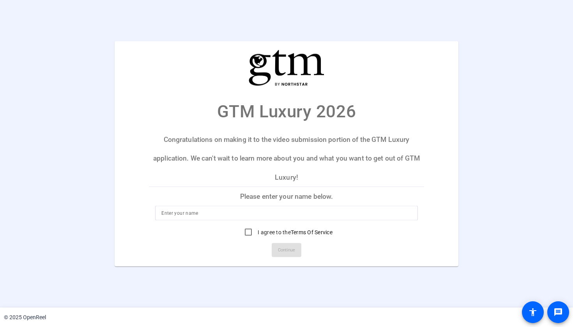 Image resolution: width=573 pixels, height=327 pixels. What do you see at coordinates (294, 232) in the screenshot?
I see `label: I agree to the` at bounding box center [294, 232].